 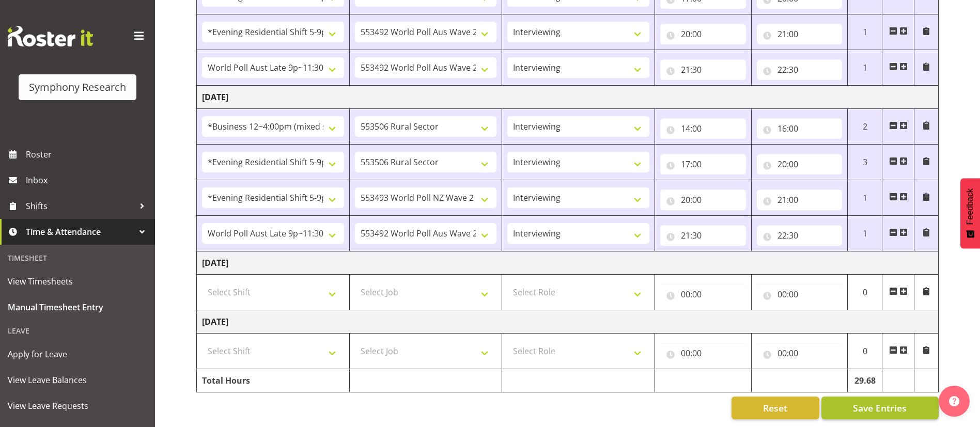 I want to click on span: Shifts, so click(x=80, y=206).